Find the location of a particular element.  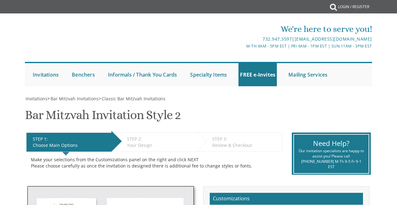

div: Your Design is located at coordinates (160, 145).